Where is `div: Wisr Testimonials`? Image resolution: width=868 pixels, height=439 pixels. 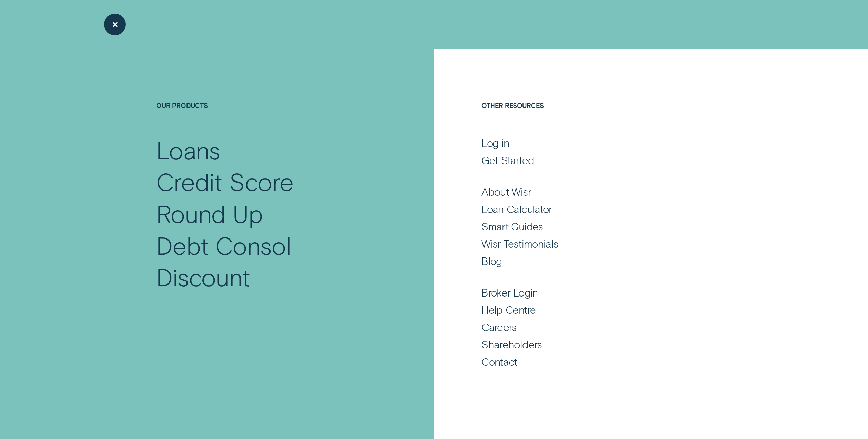
div: Wisr Testimonials is located at coordinates (520, 243).